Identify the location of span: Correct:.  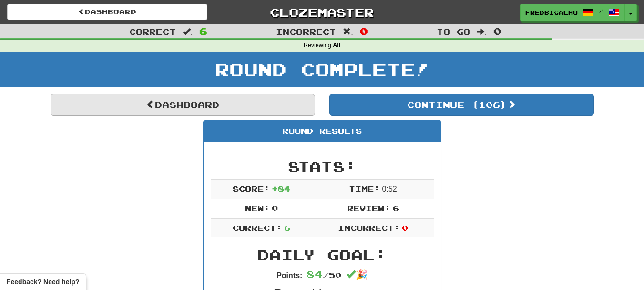
(257, 227).